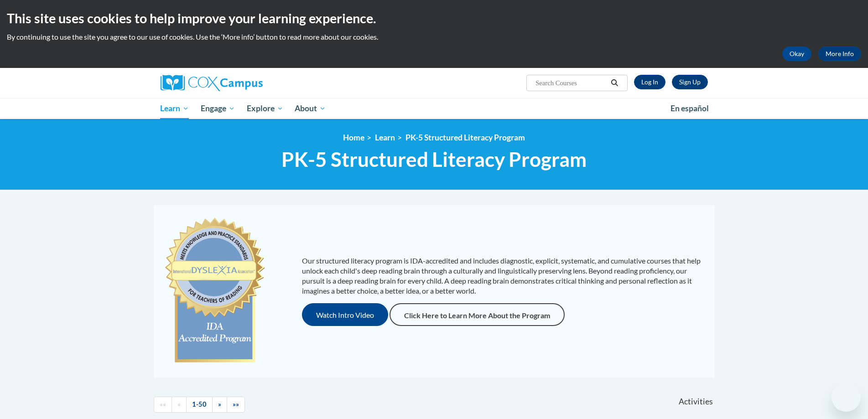 This screenshot has width=868, height=419. What do you see at coordinates (690, 109) in the screenshot?
I see `a: En español` at bounding box center [690, 109].